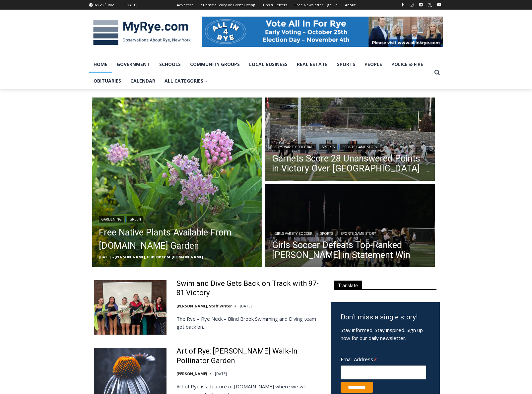 The image size is (532, 394). Describe the element at coordinates (294, 147) in the screenshot. I see `a: Boys Varsity Football` at that location.